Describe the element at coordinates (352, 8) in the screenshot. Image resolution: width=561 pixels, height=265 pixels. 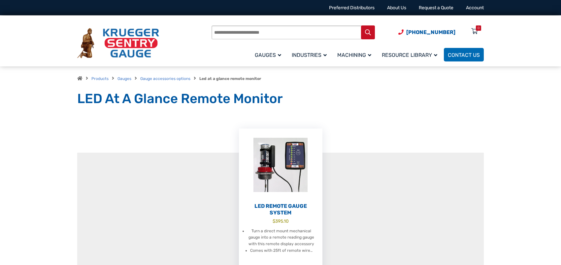
I see `a: Preferred Distributors` at that location.